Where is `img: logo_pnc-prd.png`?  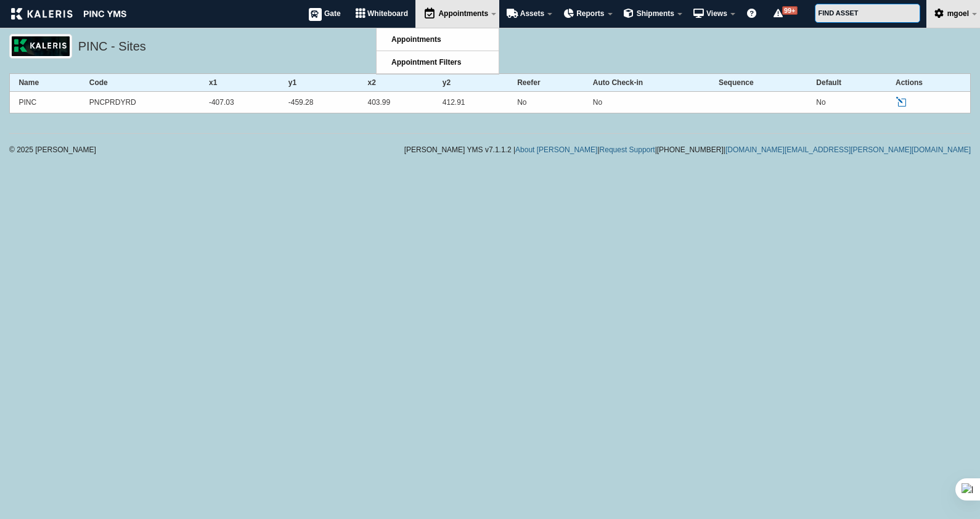
img: logo_pnc-prd.png is located at coordinates (41, 46).